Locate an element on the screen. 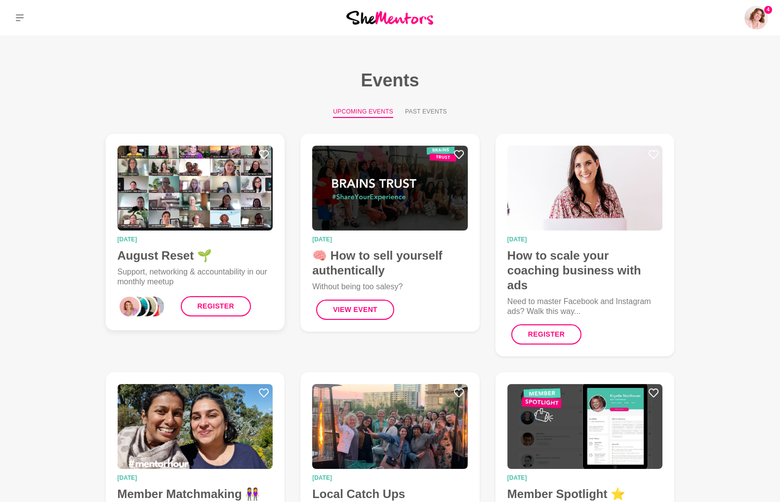 The height and width of the screenshot is (502, 780). span: 4 is located at coordinates (768, 10).